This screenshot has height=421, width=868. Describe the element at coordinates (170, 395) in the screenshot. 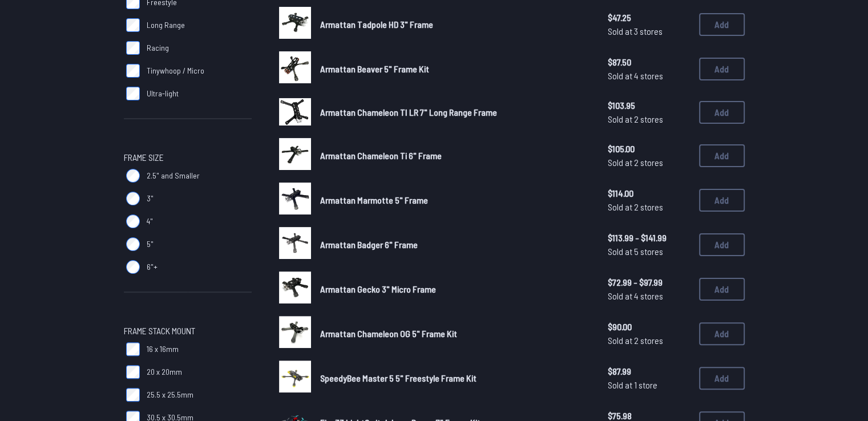

I see `span: 25.5 x 25.5mm` at that location.